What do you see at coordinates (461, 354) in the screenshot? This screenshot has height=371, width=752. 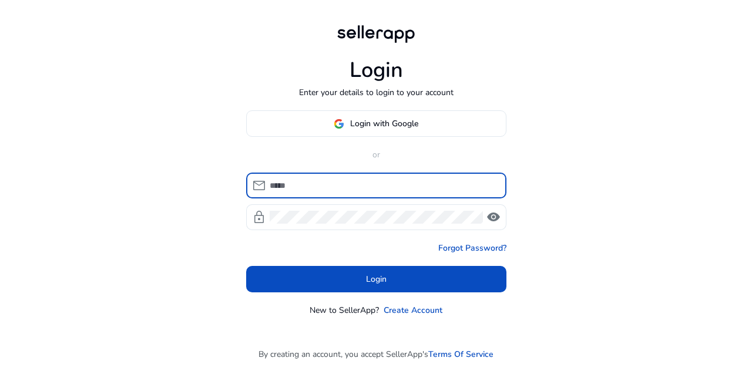 I see `a: Terms Of Service` at bounding box center [461, 354].